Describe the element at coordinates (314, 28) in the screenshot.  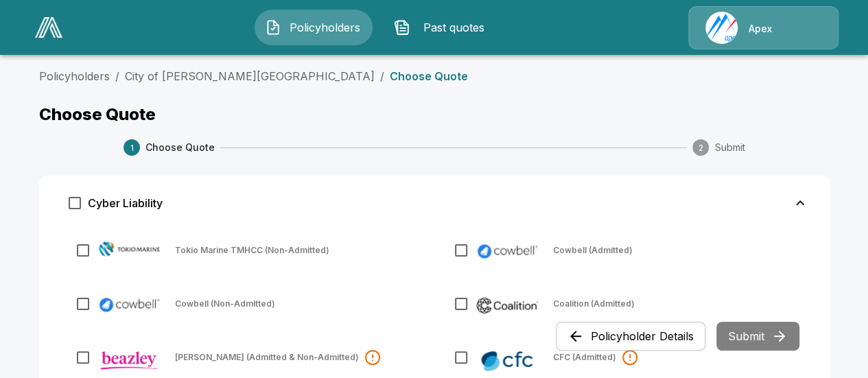
I see `a: Policyholders IconPolicyholders` at that location.